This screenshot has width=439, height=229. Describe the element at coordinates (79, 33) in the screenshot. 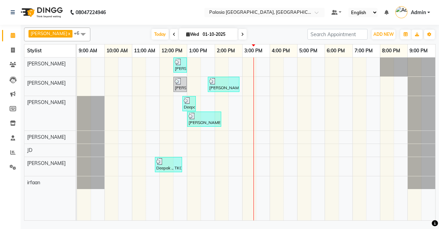

I see `span: +6` at that location.